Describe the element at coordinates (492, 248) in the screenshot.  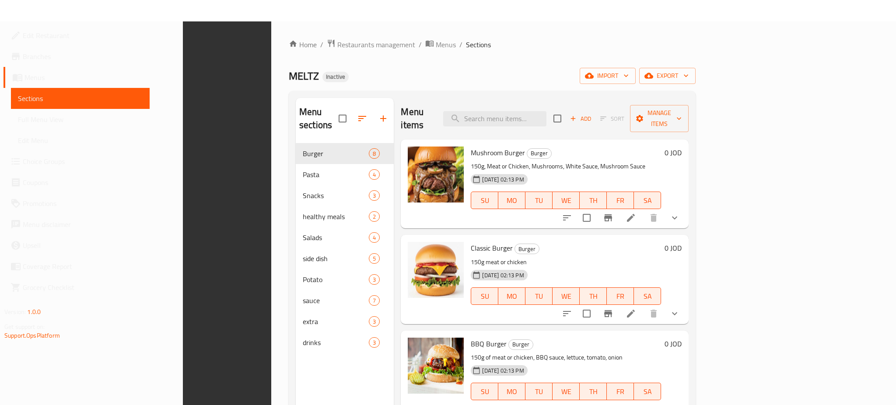
I see `span: Classic Burger` at that location.